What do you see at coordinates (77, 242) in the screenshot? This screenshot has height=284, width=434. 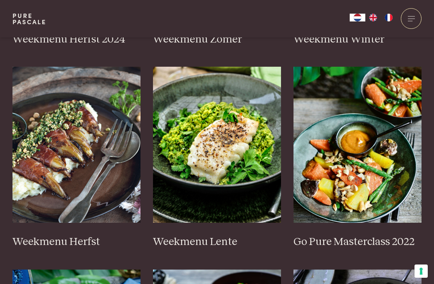 I see `h3: Weekmenu Herfst` at bounding box center [77, 242].